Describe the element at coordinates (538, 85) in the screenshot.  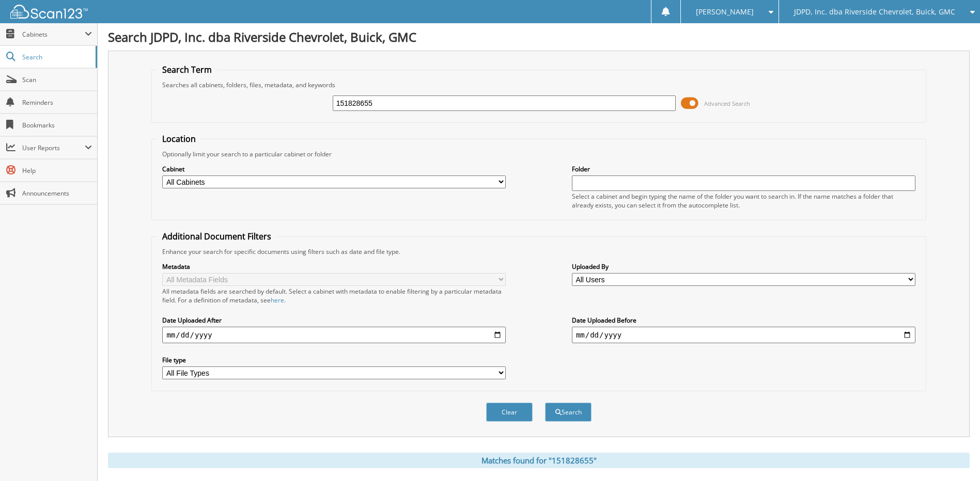
I see `div: Searches all cabinets, folders, files, metadata, and keywords` at that location.